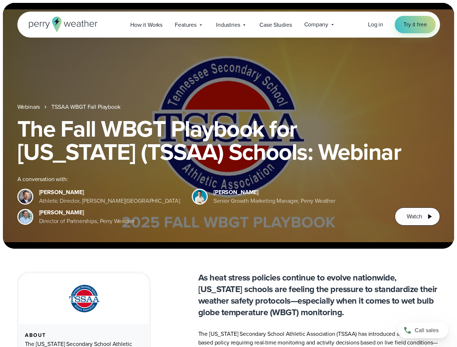 This screenshot has height=347, width=457. Describe the element at coordinates (146, 25) in the screenshot. I see `a: How it Works` at that location.